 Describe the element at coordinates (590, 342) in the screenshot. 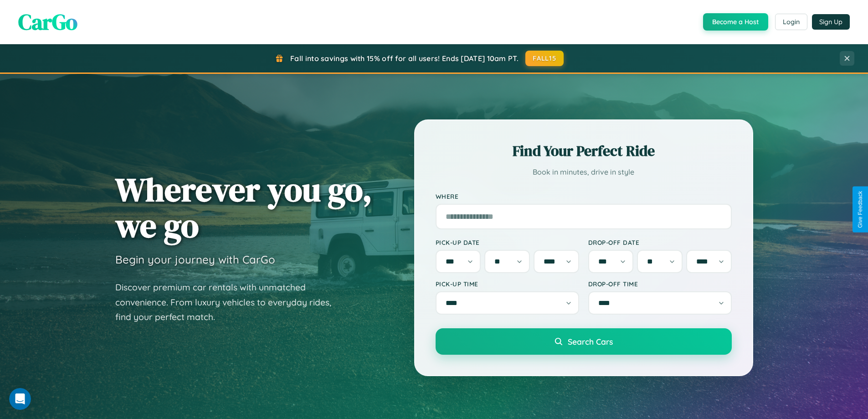

I see `span: Search Cars` at that location.